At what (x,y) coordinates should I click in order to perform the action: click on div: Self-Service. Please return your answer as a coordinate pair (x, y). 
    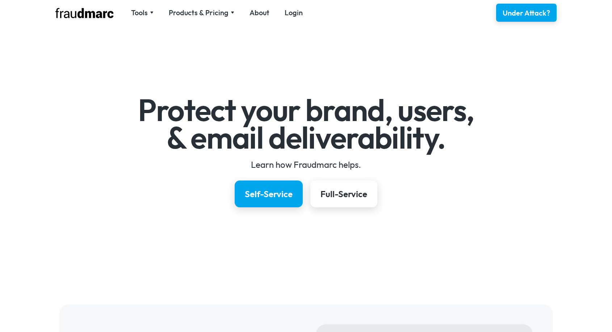
    Looking at the image, I should click on (269, 194).